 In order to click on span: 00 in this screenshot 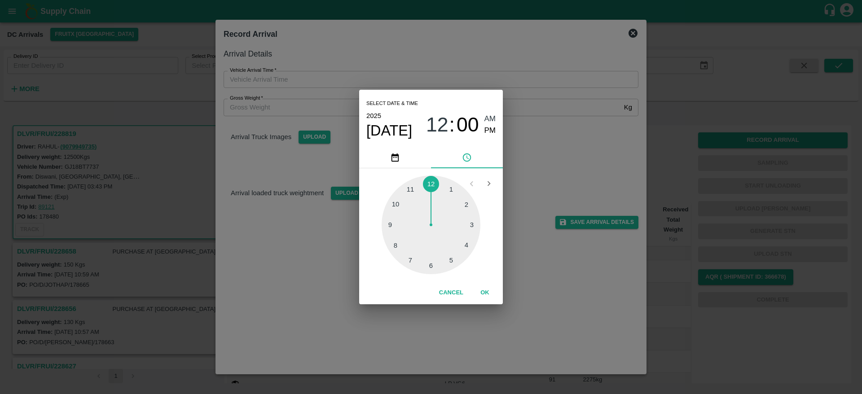, I will do `click(468, 125)`.